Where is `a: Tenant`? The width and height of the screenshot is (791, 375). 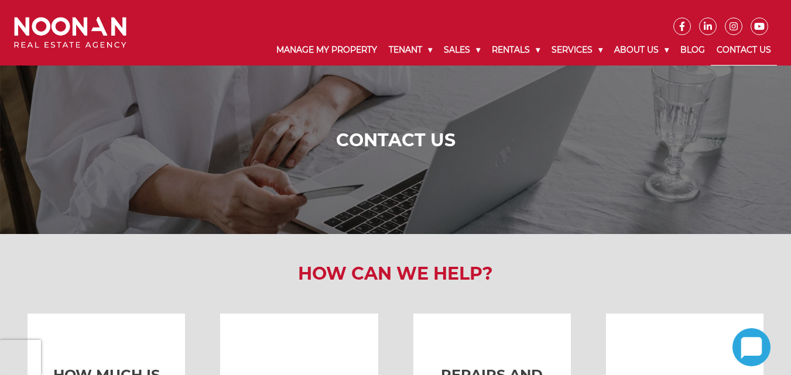
a: Tenant is located at coordinates (410, 50).